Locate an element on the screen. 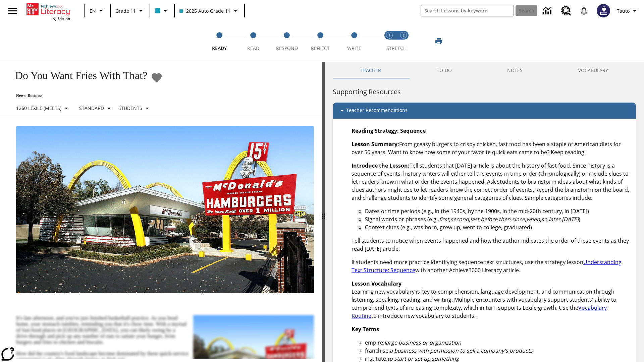 The height and width of the screenshot is (362, 644). button: Profile/Settings is located at coordinates (628, 11).